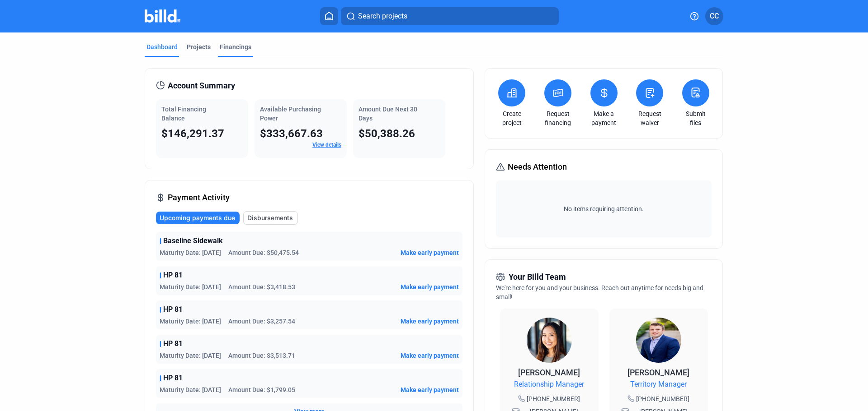 The width and height of the screenshot is (868, 411). Describe the element at coordinates (199, 198) in the screenshot. I see `span: Payment Activity` at that location.